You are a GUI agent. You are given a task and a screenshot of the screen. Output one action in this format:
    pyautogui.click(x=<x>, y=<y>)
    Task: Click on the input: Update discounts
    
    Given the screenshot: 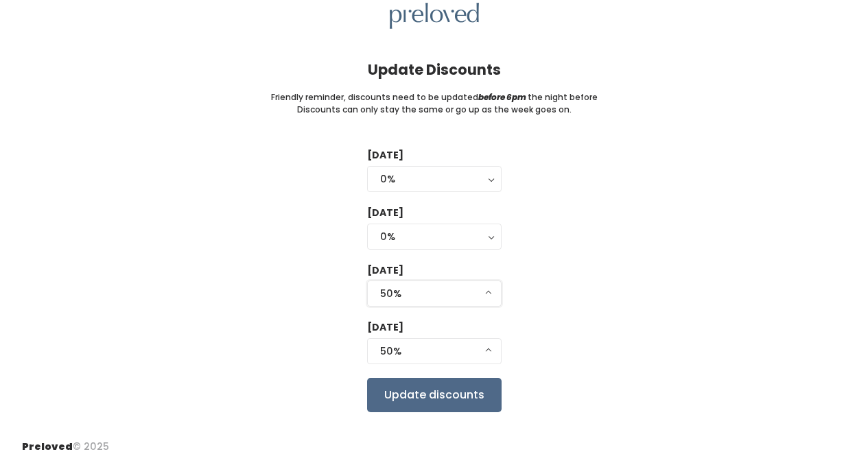 What is the action you would take?
    pyautogui.click(x=434, y=395)
    